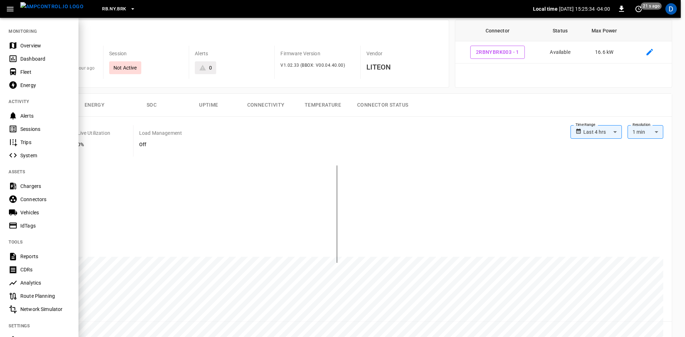 This screenshot has width=685, height=337. I want to click on div: Dashboard, so click(45, 59).